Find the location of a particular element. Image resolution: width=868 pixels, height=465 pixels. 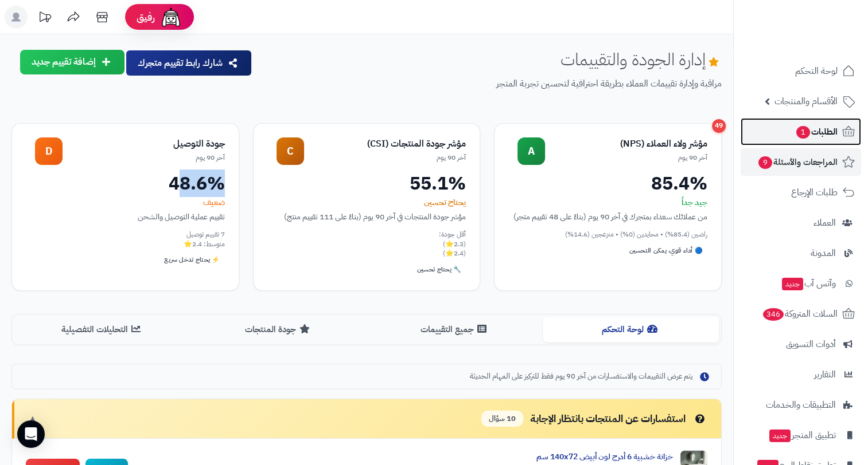

a: وآتس آبجديد is located at coordinates (801, 284).